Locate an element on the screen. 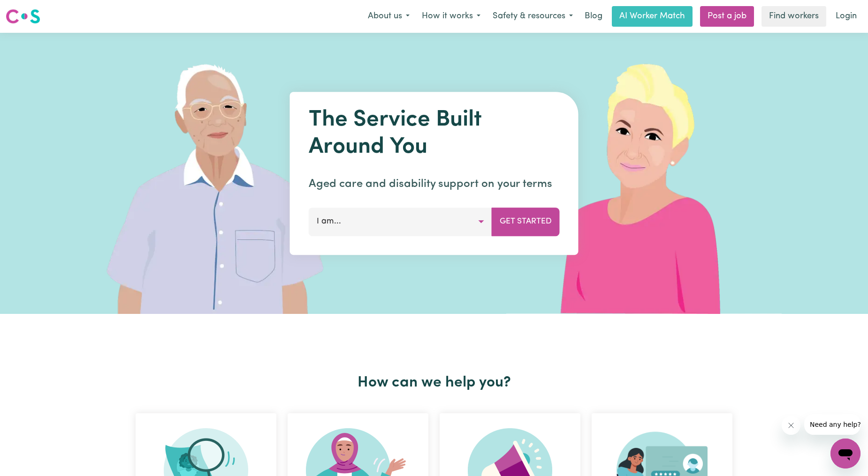 The height and width of the screenshot is (476, 868). button: I am... is located at coordinates (400, 221).